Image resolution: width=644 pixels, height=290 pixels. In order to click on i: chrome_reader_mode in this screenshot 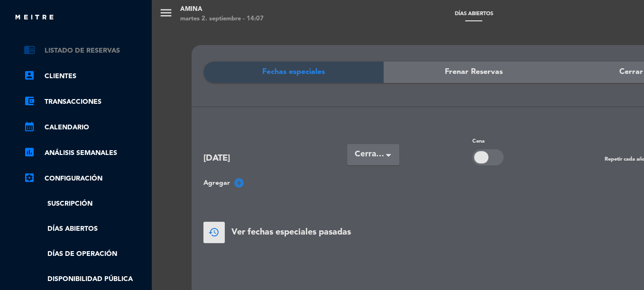, I will do `click(29, 50)`.